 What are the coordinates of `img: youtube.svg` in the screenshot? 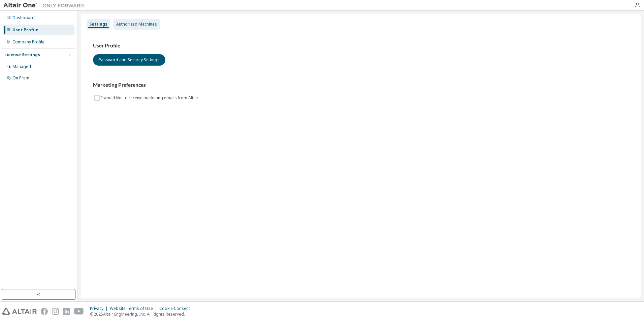 It's located at (79, 311).